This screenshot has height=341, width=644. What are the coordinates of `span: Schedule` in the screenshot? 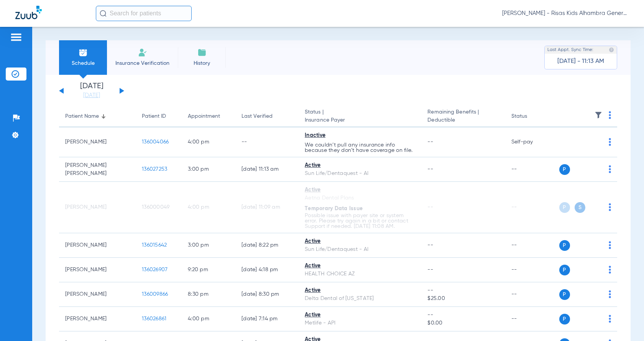 It's located at (83, 63).